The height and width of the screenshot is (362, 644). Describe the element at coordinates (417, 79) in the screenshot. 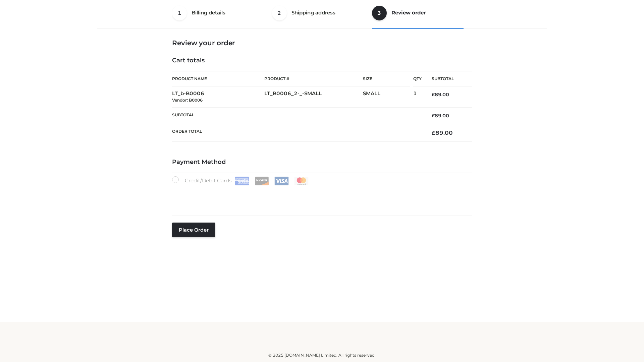

I see `th: Qty` at that location.